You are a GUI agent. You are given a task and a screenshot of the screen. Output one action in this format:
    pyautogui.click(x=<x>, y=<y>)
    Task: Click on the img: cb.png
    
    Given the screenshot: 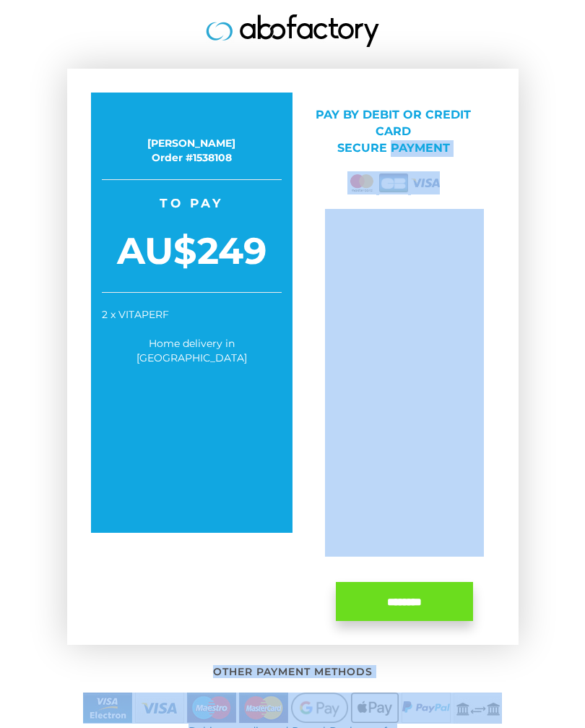 What is the action you would take?
    pyautogui.click(x=393, y=183)
    